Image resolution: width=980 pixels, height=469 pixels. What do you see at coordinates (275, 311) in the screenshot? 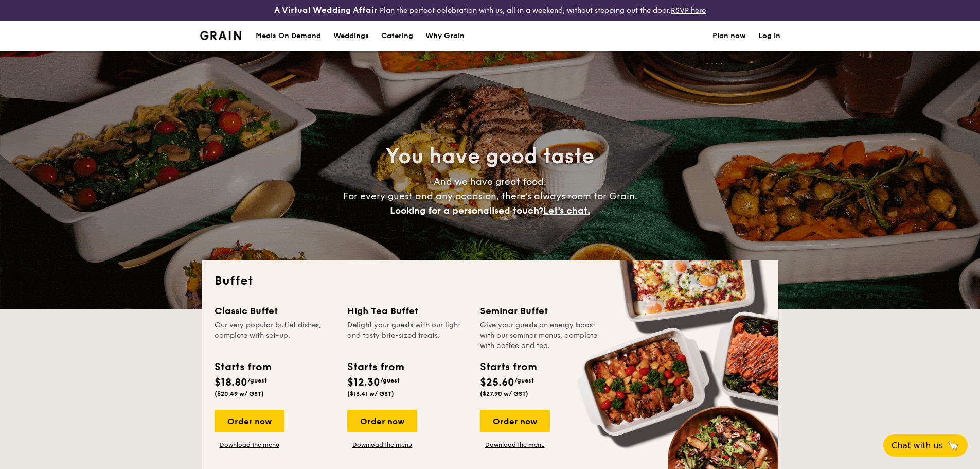
I see `div: Classic Buffet` at bounding box center [275, 311].